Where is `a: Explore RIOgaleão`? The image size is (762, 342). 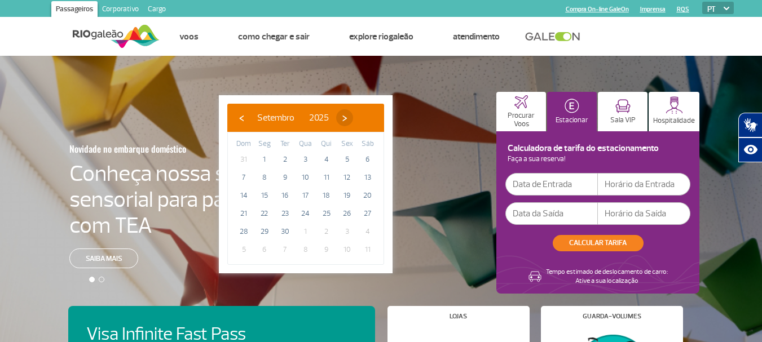
a: Explore RIOgaleão is located at coordinates (381, 37).